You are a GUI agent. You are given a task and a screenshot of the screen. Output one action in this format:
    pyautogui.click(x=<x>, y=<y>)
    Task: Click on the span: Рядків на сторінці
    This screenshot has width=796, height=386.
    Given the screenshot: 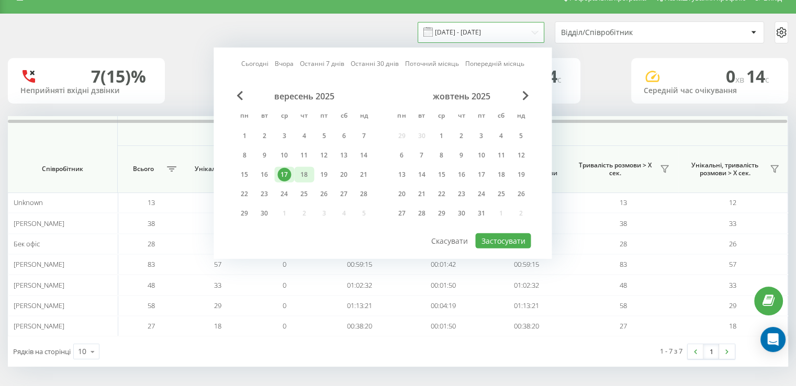 What is the action you would take?
    pyautogui.click(x=42, y=352)
    